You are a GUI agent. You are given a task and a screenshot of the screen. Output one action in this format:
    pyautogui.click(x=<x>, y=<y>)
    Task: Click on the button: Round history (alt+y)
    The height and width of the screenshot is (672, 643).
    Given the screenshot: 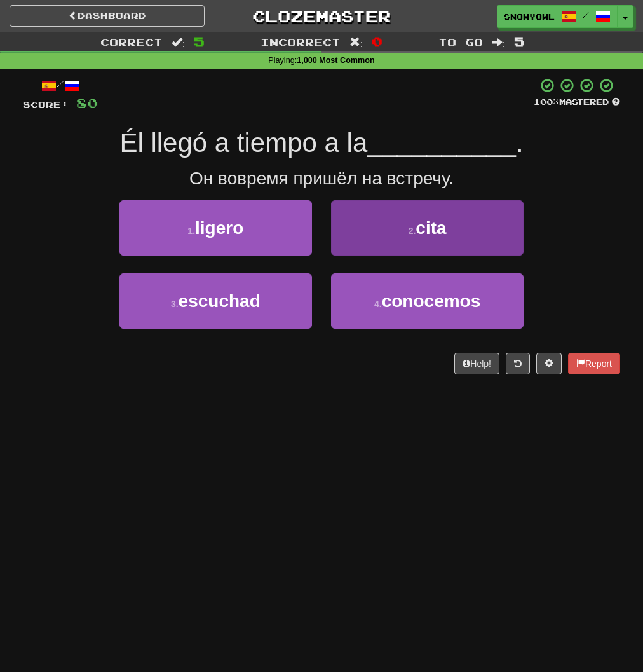 What is the action you would take?
    pyautogui.click(x=518, y=364)
    